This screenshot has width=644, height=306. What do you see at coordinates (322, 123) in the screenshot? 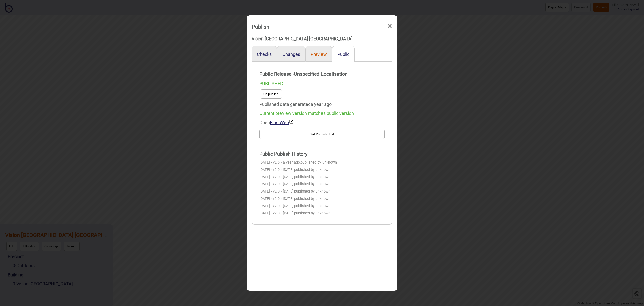
I see `div: Open` at bounding box center [322, 123].